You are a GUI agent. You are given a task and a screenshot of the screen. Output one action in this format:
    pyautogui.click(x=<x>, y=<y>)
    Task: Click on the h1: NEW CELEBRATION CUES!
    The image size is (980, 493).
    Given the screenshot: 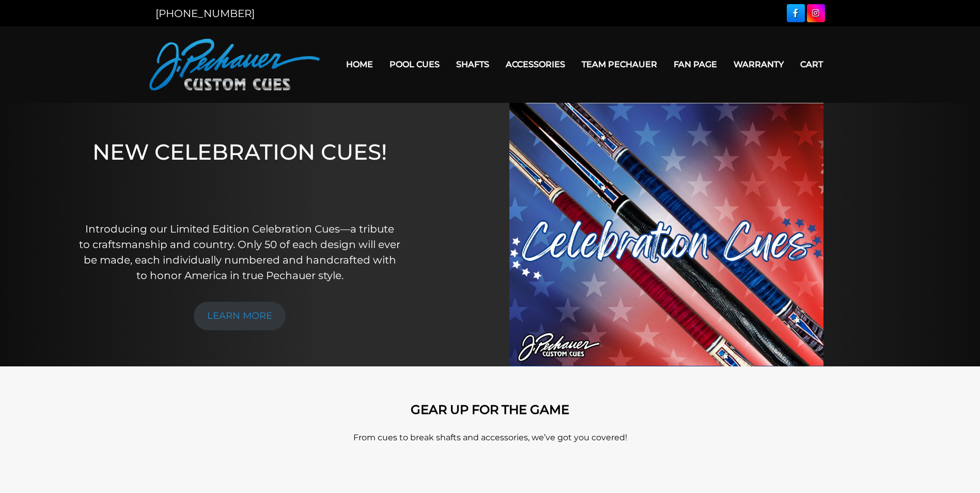 What is the action you would take?
    pyautogui.click(x=240, y=173)
    